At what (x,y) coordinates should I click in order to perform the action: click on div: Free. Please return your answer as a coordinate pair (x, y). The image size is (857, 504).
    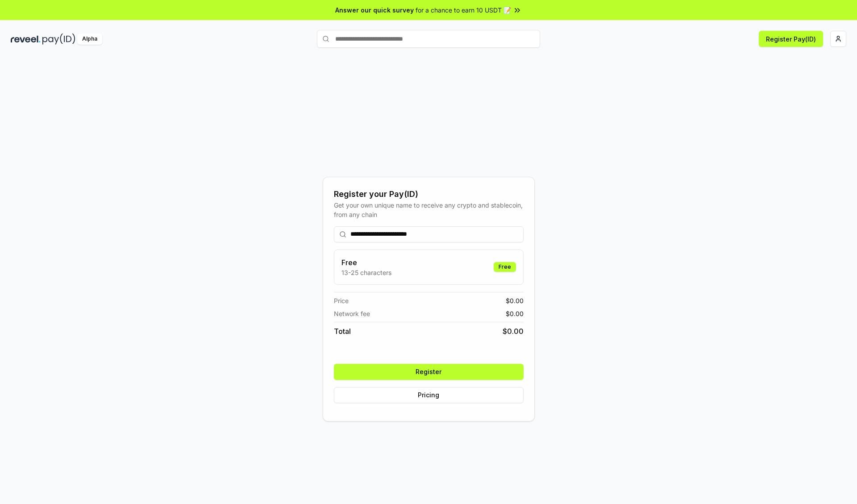
    Looking at the image, I should click on (505, 267).